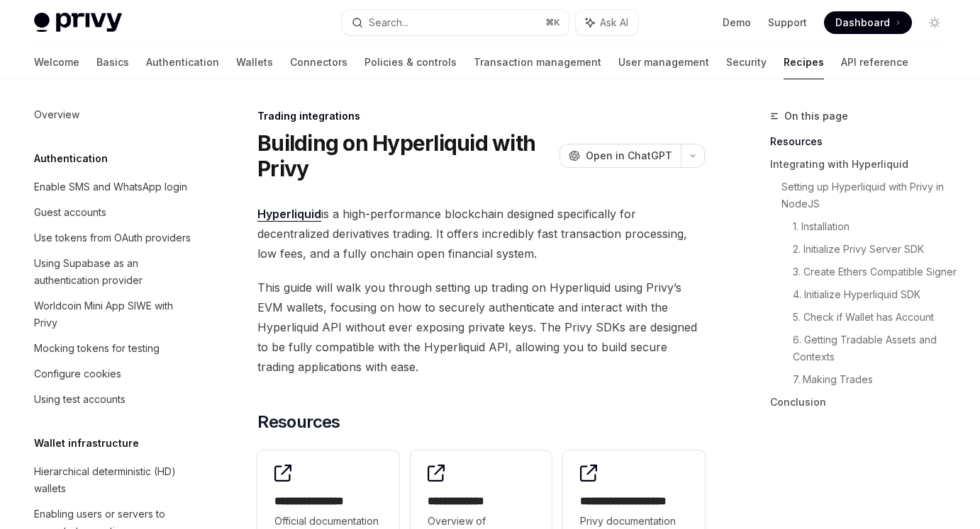 Image resolution: width=980 pixels, height=529 pixels. I want to click on a: 1. Installation, so click(875, 227).